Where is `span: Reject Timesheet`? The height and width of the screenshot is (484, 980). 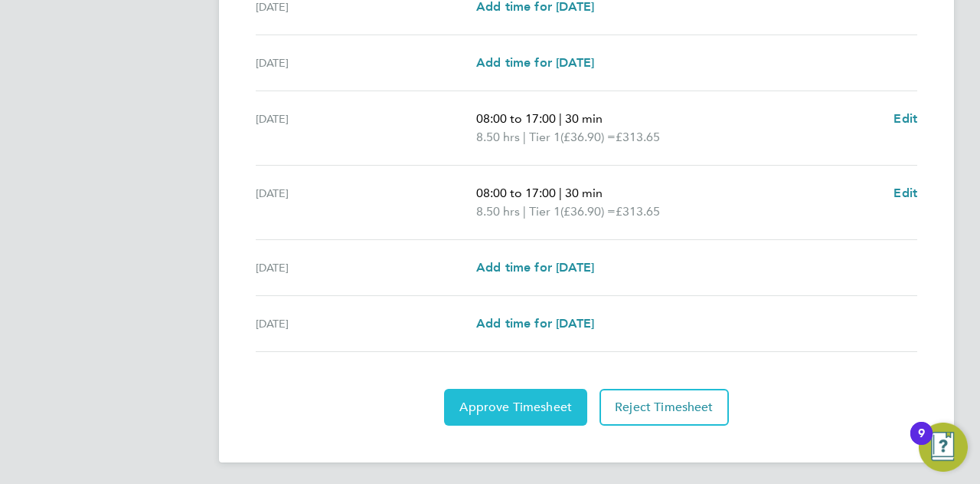
span: Reject Timesheet is located at coordinates (664, 407).